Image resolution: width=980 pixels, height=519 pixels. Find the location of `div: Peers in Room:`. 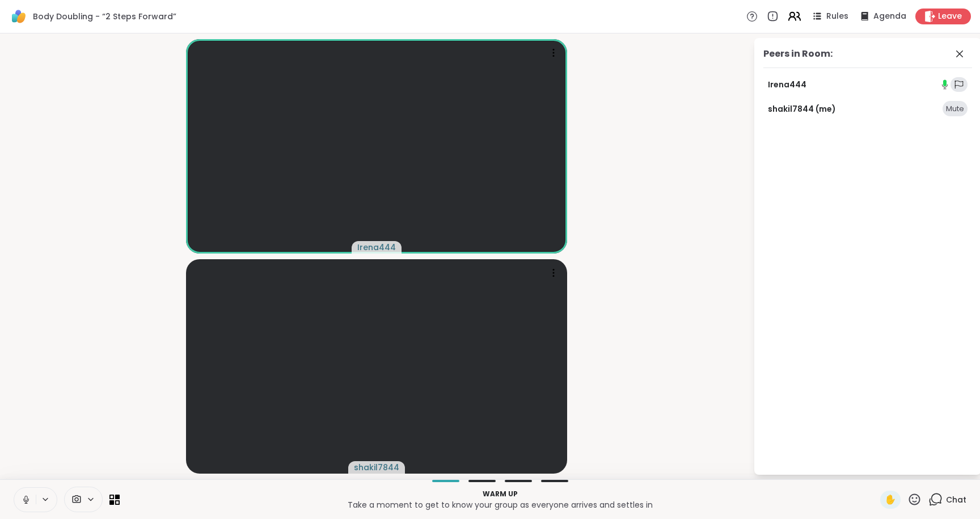

div: Peers in Room: is located at coordinates (798, 54).